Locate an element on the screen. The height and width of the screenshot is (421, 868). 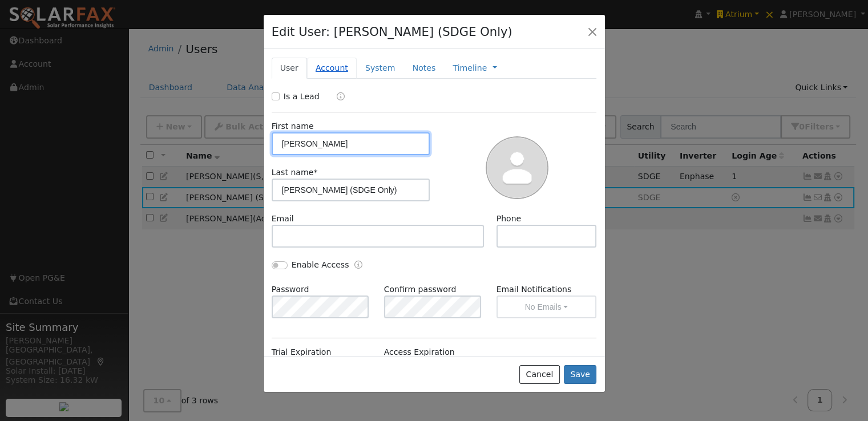
label: Enable Access is located at coordinates (320, 264).